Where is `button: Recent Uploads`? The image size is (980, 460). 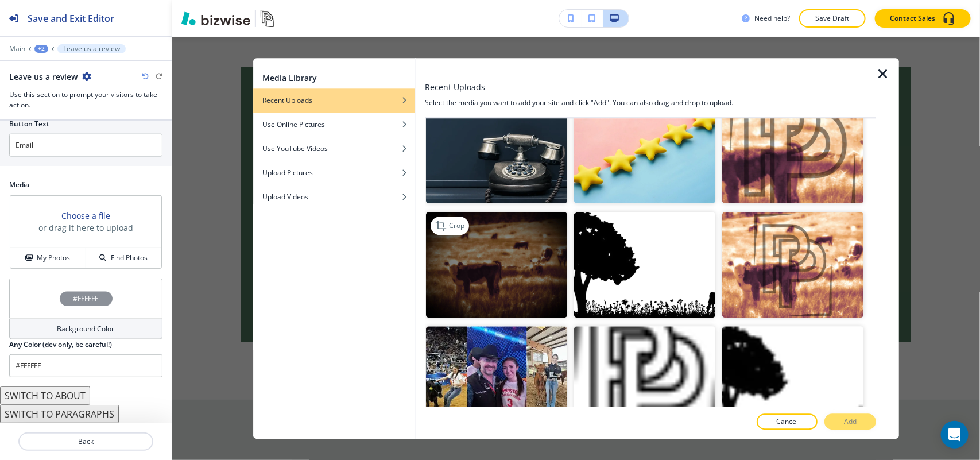
button: Recent Uploads is located at coordinates (334, 101).